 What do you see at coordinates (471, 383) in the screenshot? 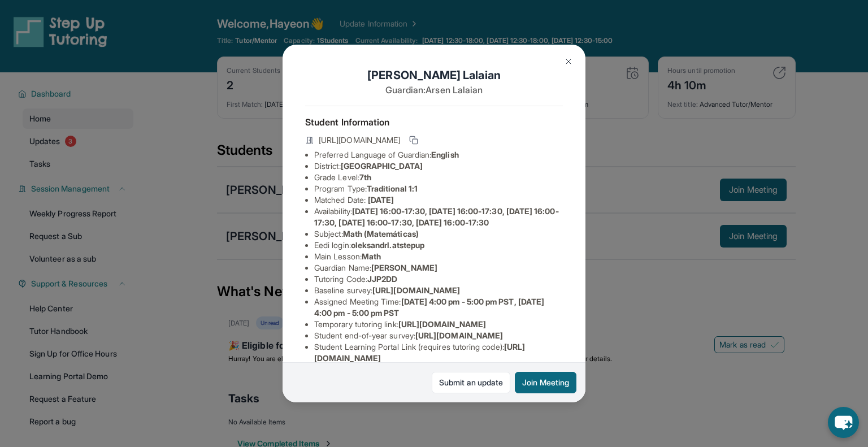
I see `a: Submit an update` at bounding box center [471, 383].